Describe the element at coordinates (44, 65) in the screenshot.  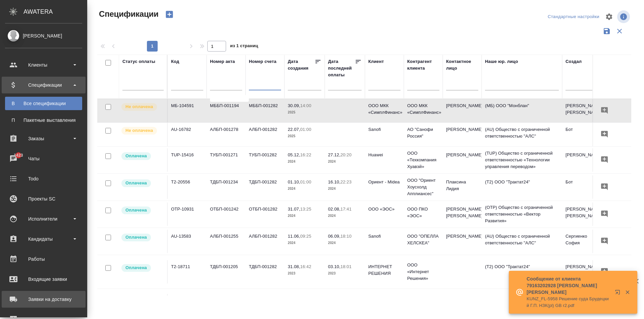
I see `div: Клиенты` at that location.